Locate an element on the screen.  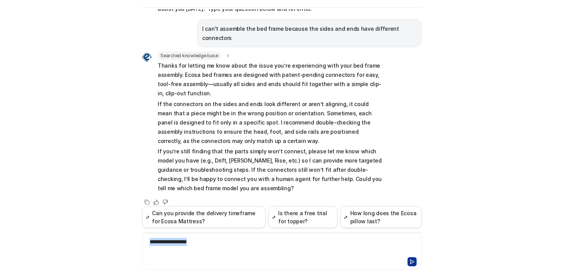
p: I can't assemble the bed frame because the sides and ends have different connectors is located at coordinates (309, 33).